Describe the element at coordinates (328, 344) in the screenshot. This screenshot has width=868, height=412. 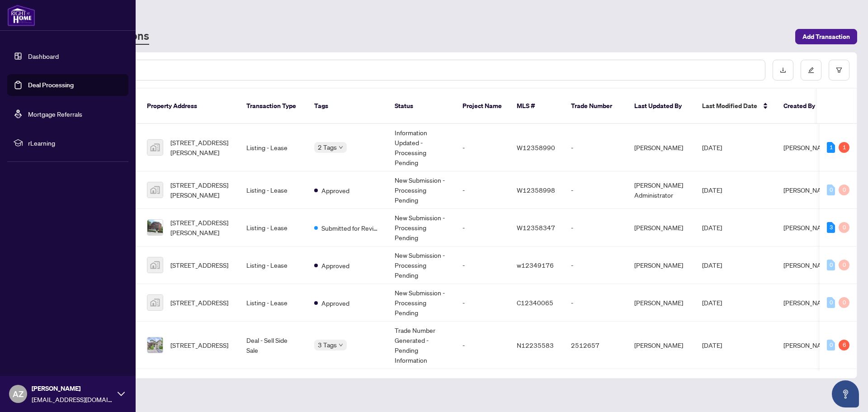
I see `span: 3 Tags` at that location.